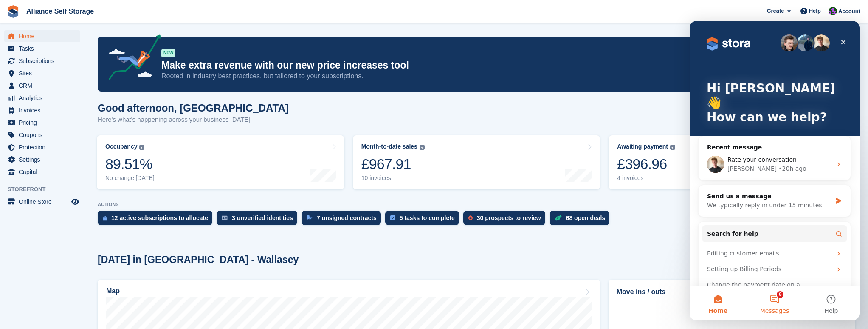 This screenshot has width=868, height=329. I want to click on div: 30 prospects to review, so click(509, 217).